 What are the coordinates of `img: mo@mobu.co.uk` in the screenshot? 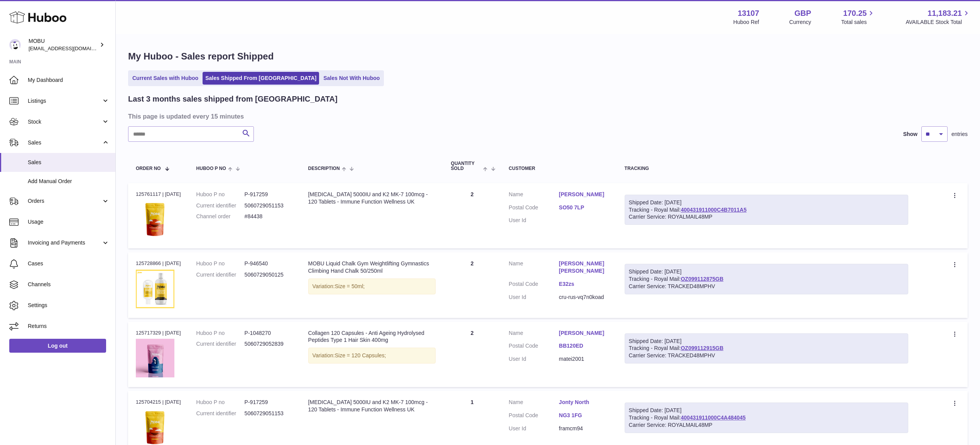 It's located at (15, 44).